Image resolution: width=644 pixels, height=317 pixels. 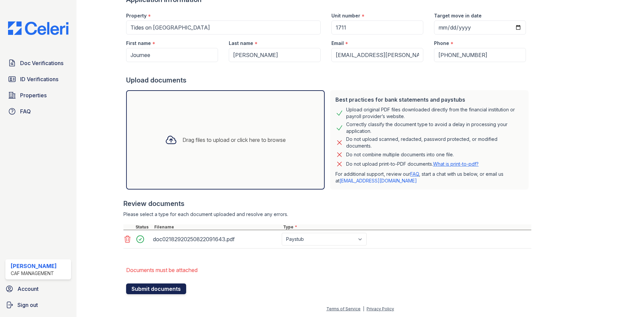 What do you see at coordinates (136, 16) in the screenshot?
I see `label: Property` at bounding box center [136, 16].